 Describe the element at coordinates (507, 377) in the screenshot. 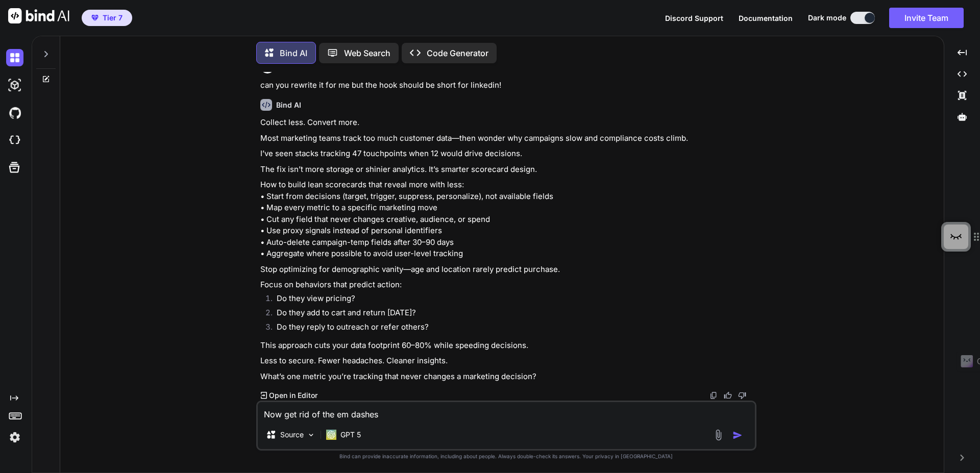

I see `p: What’s one metric you’re tracking that never changes a marketing decision?` at that location.